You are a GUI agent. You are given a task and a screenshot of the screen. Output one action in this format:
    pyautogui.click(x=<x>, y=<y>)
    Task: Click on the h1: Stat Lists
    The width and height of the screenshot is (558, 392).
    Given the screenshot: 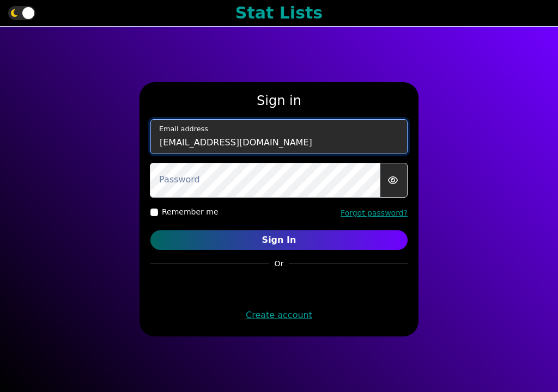 What is the action you would take?
    pyautogui.click(x=279, y=13)
    